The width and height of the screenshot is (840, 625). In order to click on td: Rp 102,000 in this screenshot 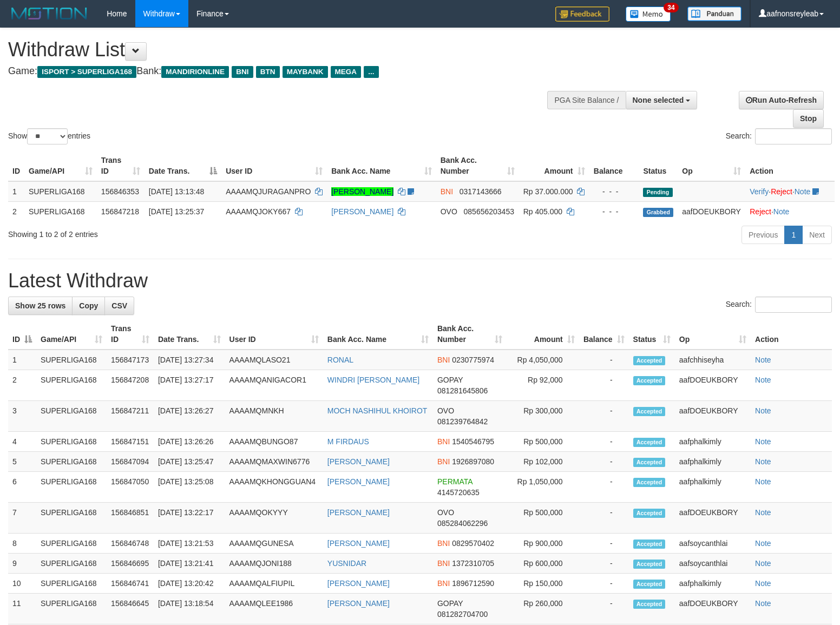, I will do `click(542, 462)`.